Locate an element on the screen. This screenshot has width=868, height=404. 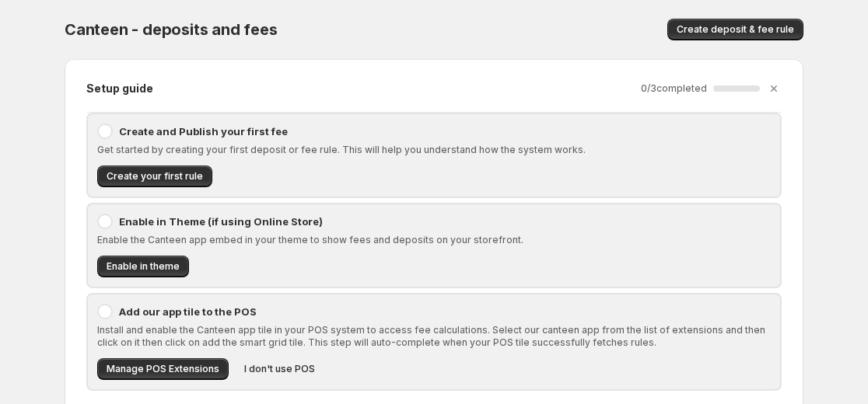
p: Enable the Canteen app embed in your theme to show fees and deposits on your storefront. is located at coordinates (434, 240).